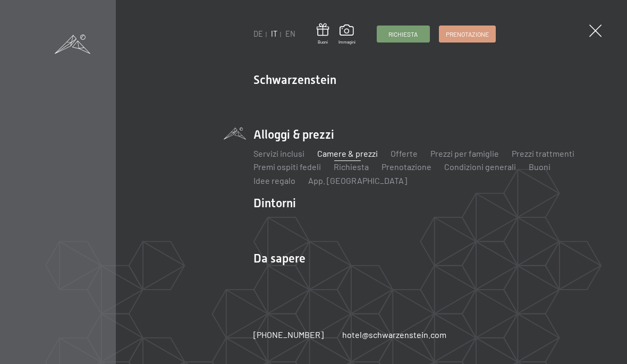  I want to click on a: Servizi inclusi, so click(279, 153).